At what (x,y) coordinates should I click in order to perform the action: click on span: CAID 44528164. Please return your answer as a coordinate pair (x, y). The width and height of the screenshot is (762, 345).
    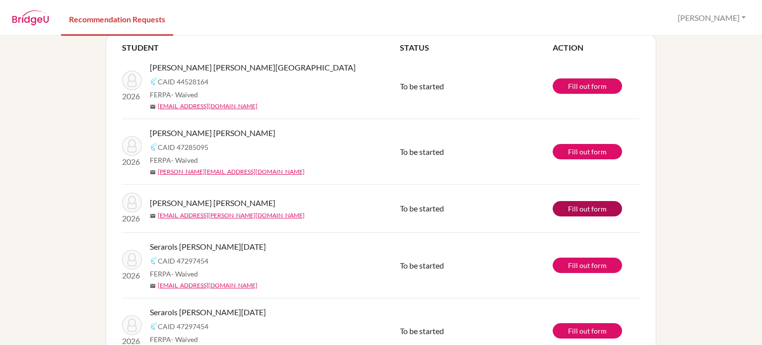
    Looking at the image, I should click on (183, 81).